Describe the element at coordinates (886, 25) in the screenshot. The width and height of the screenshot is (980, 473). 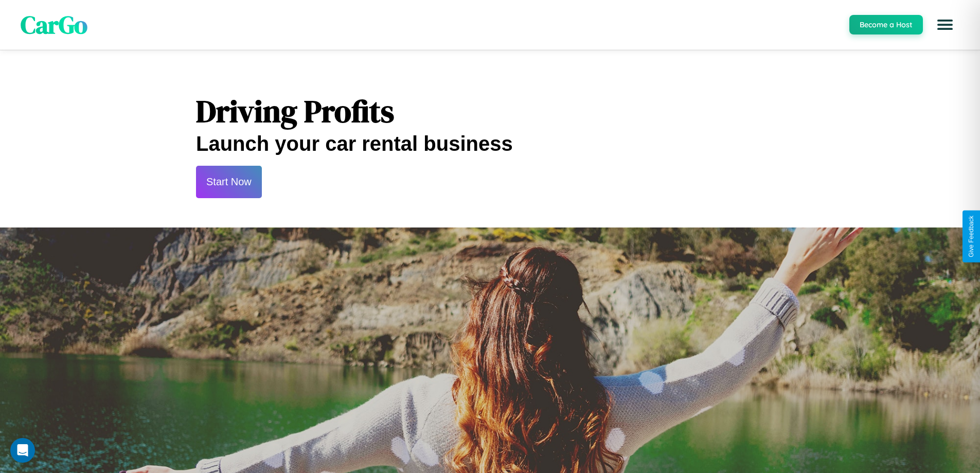
I see `button: Become a Host` at that location.